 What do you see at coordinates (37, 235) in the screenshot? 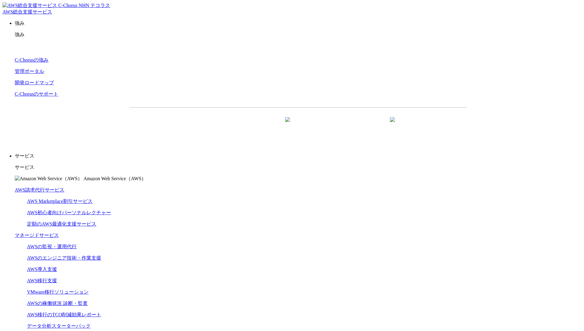
I see `a: マネージドサービス` at bounding box center [37, 235].